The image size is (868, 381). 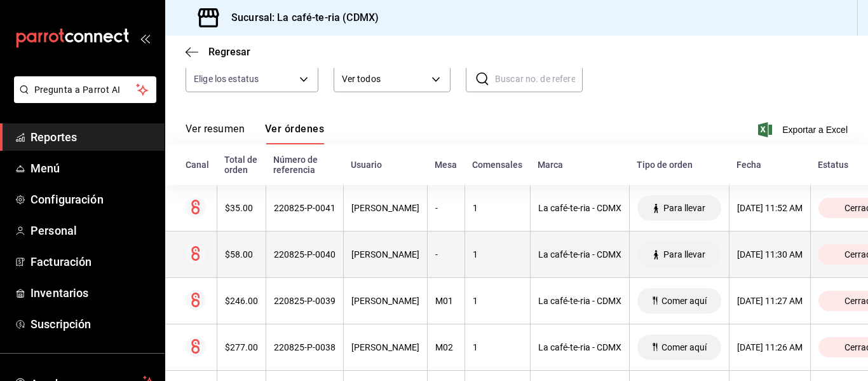 What do you see at coordinates (145, 38) in the screenshot?
I see `button: open_drawer_menu` at bounding box center [145, 38].